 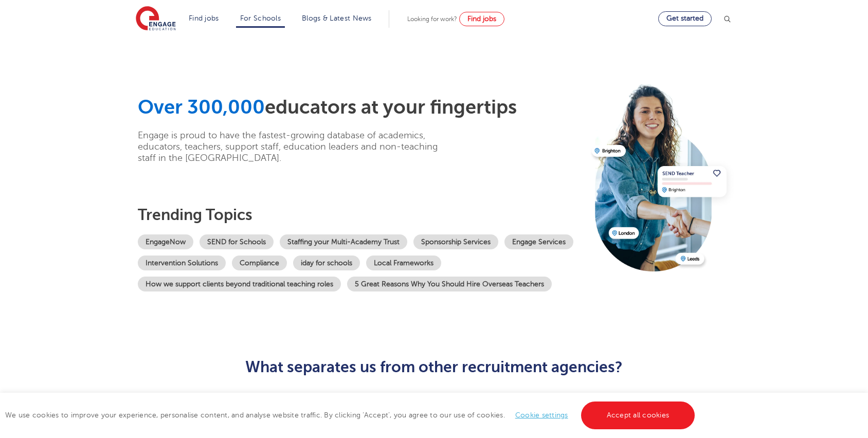 What do you see at coordinates (182, 263) in the screenshot?
I see `a: Intervention Solutions` at bounding box center [182, 263].